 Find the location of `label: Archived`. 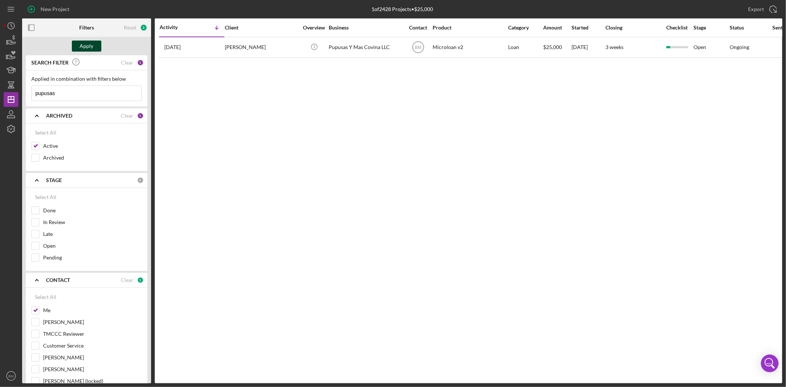

label: Archived is located at coordinates (93, 158).